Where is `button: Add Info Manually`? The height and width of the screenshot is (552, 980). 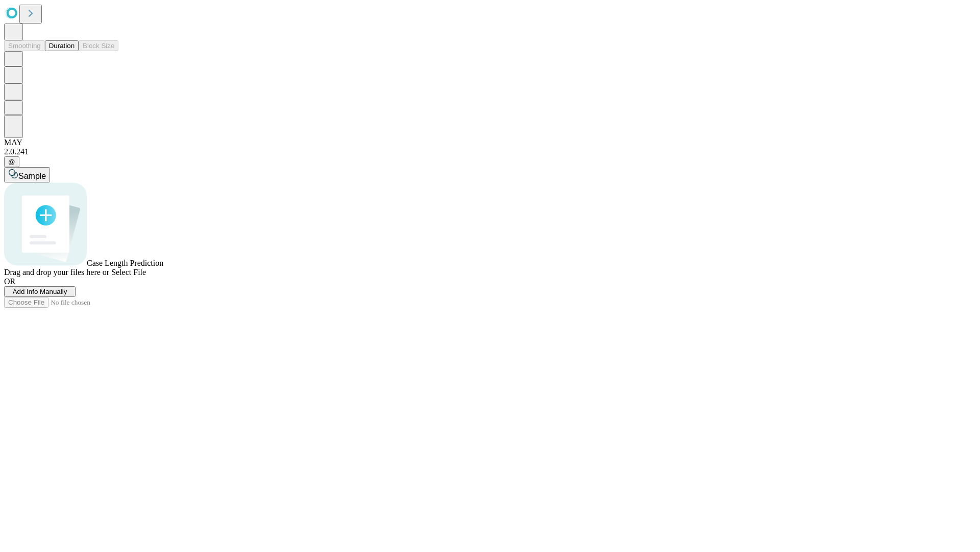
button: Add Info Manually is located at coordinates (40, 291).